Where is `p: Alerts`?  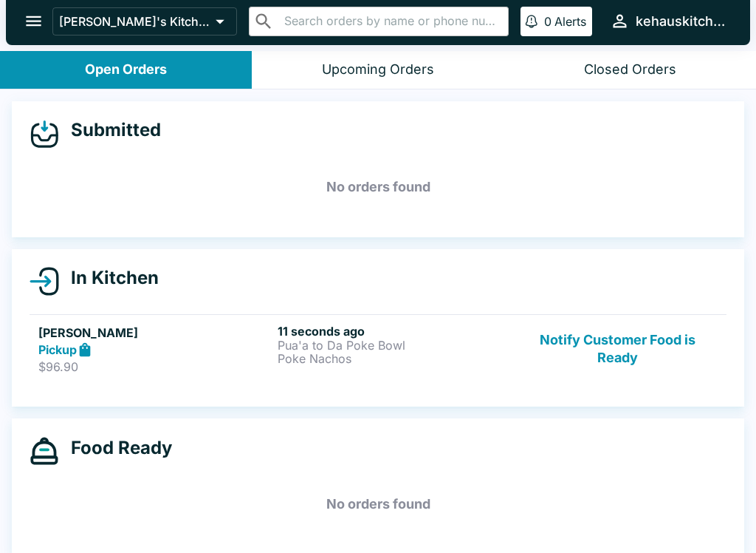 p: Alerts is located at coordinates (570, 22).